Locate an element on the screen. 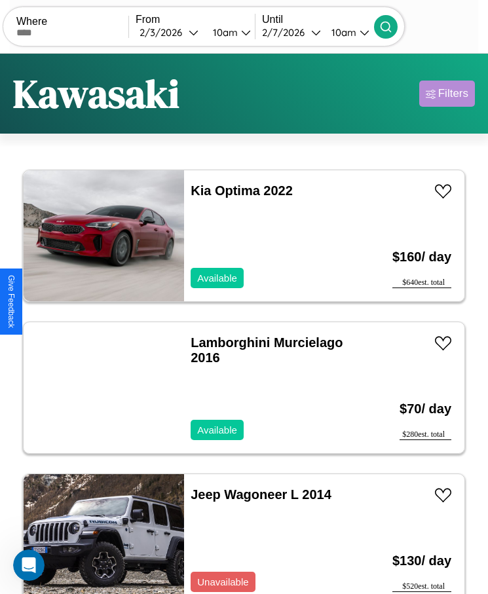 Image resolution: width=488 pixels, height=594 pixels. button: 2/3/2026 is located at coordinates (169, 32).